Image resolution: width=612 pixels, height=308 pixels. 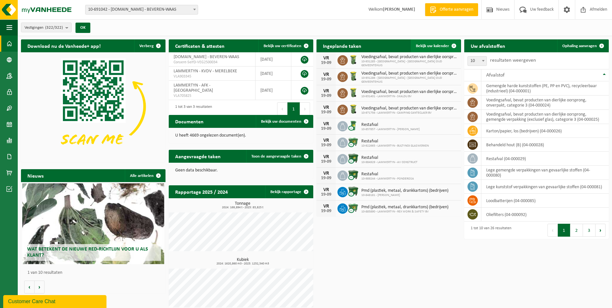 I want to click on span: Wat betekent de nieuwe RED-richtlijn voor u als klant?, so click(x=87, y=252).